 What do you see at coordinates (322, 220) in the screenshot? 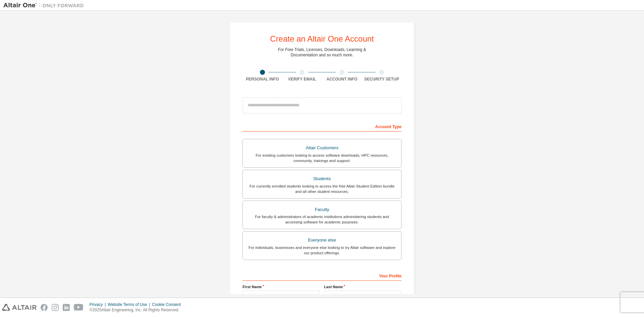
I see `div: For faculty & administrators of academic institutions administering students and accessing softwa...` at bounding box center [322, 220].